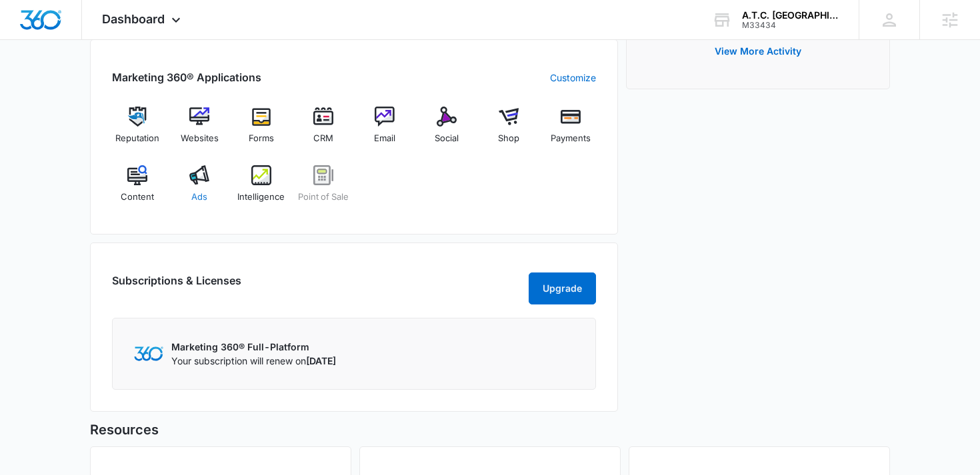 Image resolution: width=980 pixels, height=475 pixels. Describe the element at coordinates (199, 130) in the screenshot. I see `a: Websites` at that location.